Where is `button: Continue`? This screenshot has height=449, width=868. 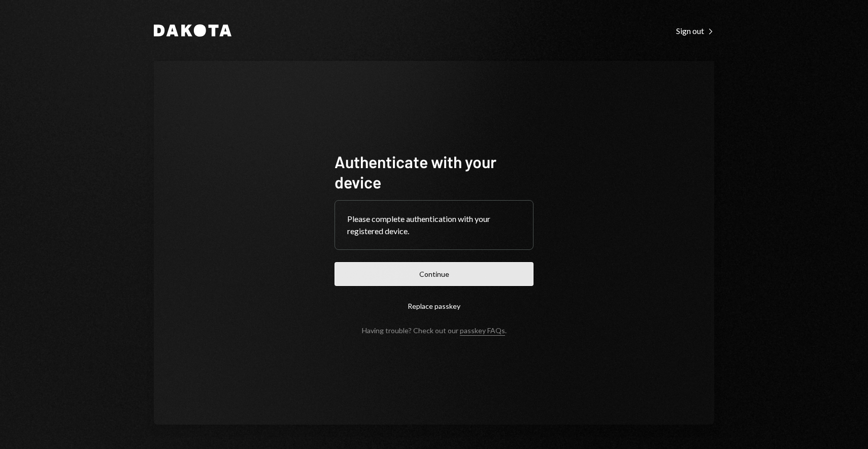
button: Continue is located at coordinates (434, 274).